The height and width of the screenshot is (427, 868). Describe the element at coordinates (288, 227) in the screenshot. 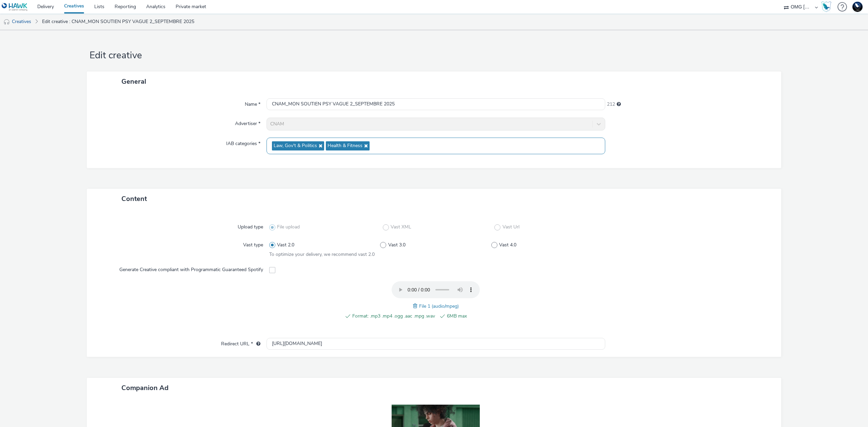

I see `span: File upload` at that location.